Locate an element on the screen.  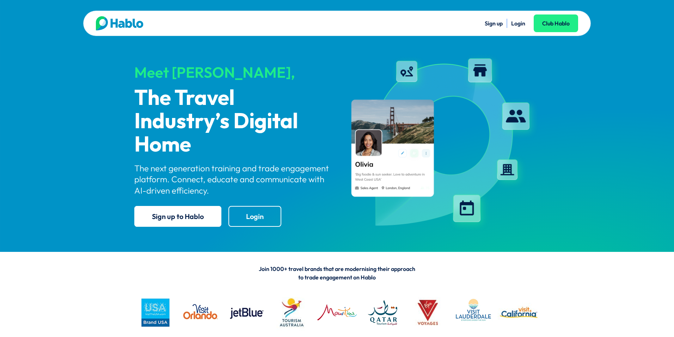
img: Tourism Australia is located at coordinates (292, 312).